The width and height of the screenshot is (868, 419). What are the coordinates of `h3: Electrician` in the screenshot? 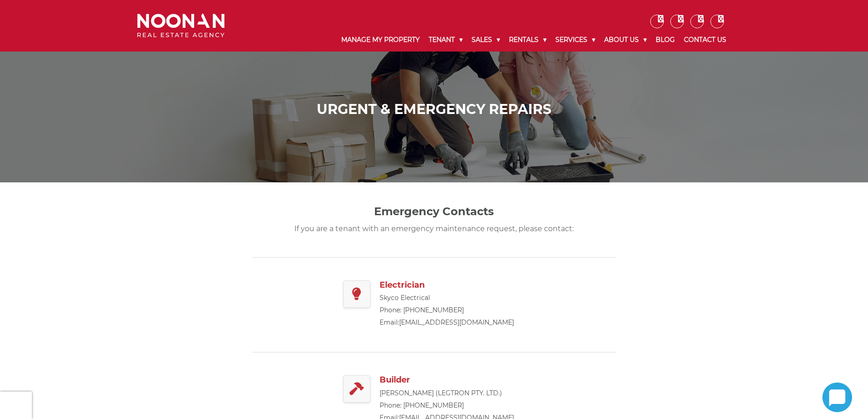 It's located at (447, 285).